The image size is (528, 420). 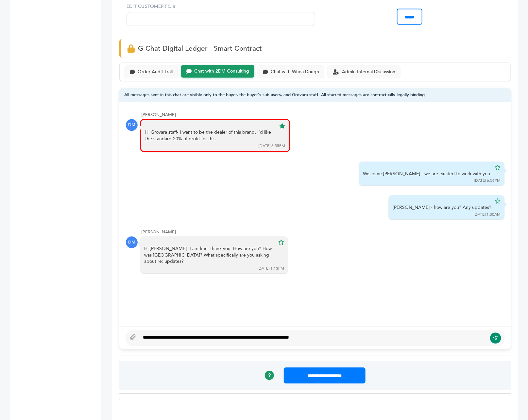 What do you see at coordinates (200, 48) in the screenshot?
I see `span: G-Chat Digital Ledger - Smart Contract` at bounding box center [200, 48].